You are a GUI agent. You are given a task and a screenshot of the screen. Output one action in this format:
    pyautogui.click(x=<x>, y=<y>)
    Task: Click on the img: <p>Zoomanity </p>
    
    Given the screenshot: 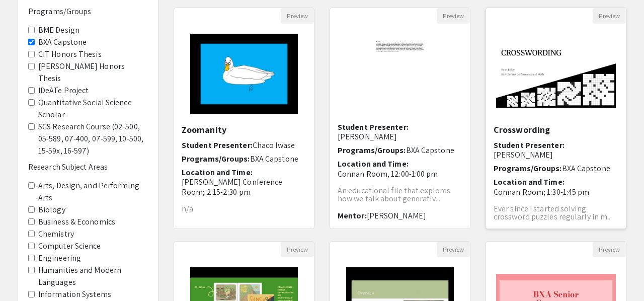 What is the action you would take?
    pyautogui.click(x=244, y=74)
    